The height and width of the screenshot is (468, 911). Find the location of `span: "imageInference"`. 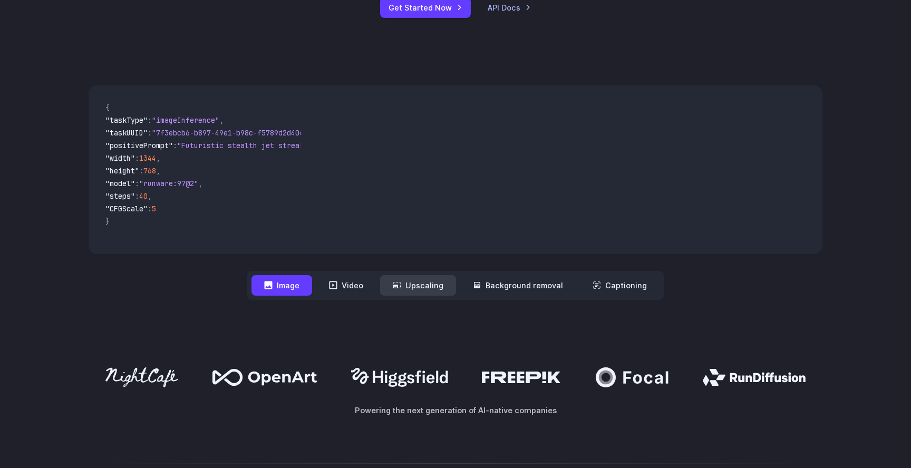

span: "imageInference" is located at coordinates (186, 120).